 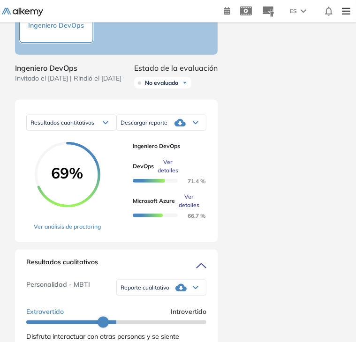 I want to click on span: Microsoft Azure, so click(x=154, y=201).